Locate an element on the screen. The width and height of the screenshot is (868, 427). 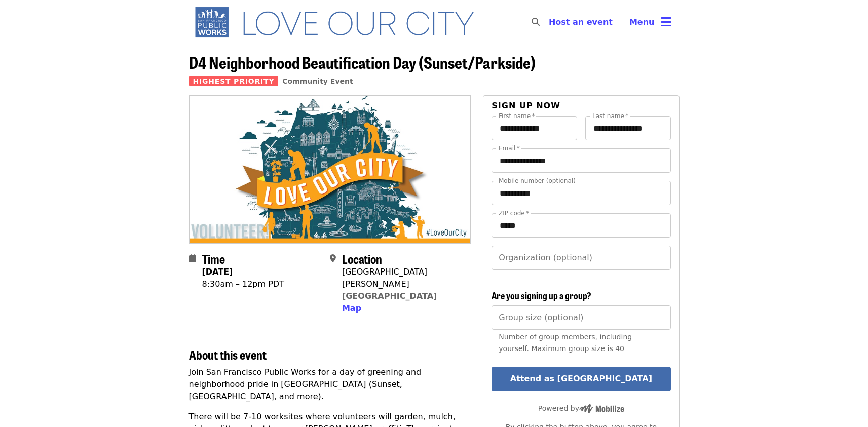
input: Search is located at coordinates (550, 22).